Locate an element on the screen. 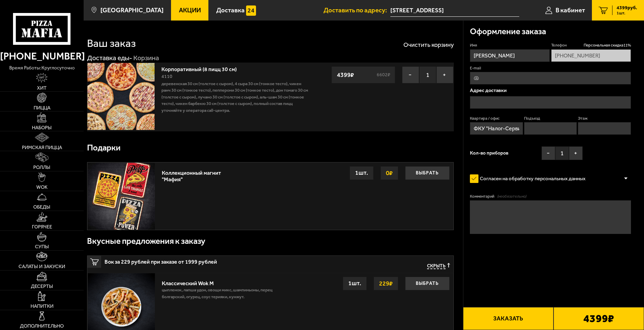 The width and height of the screenshot is (644, 330). div: Коллекционный магнит "Мафия" is located at coordinates (193, 174).